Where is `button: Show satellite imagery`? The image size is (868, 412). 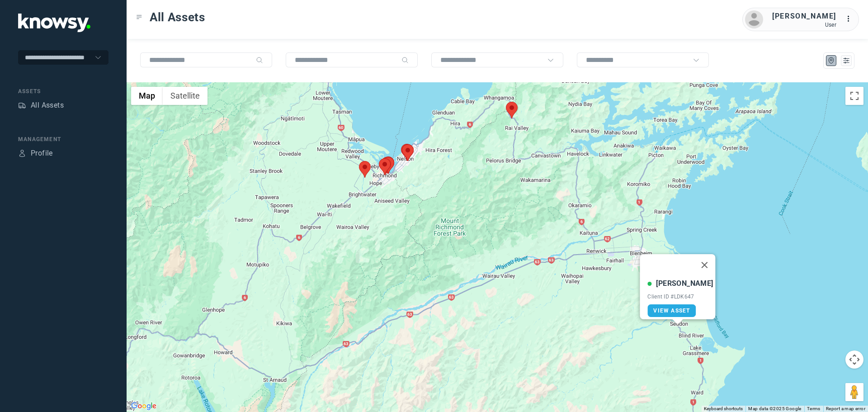
button: Show satellite imagery is located at coordinates (185, 96).